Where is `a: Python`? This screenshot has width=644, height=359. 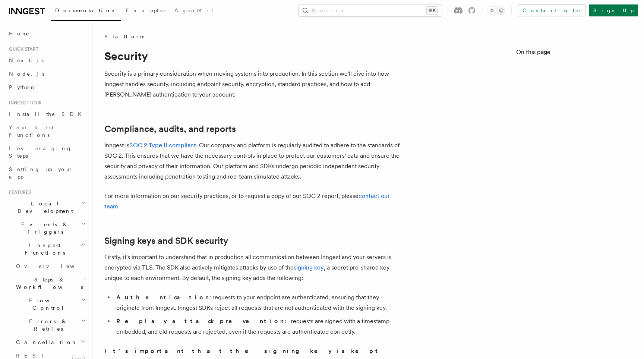
a: Python is located at coordinates (46, 87).